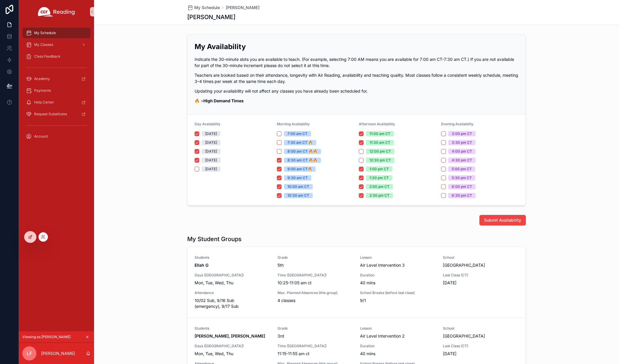 Image resolution: width=619 pixels, height=364 pixels. I want to click on div: 12:00 pm CT, so click(380, 152).